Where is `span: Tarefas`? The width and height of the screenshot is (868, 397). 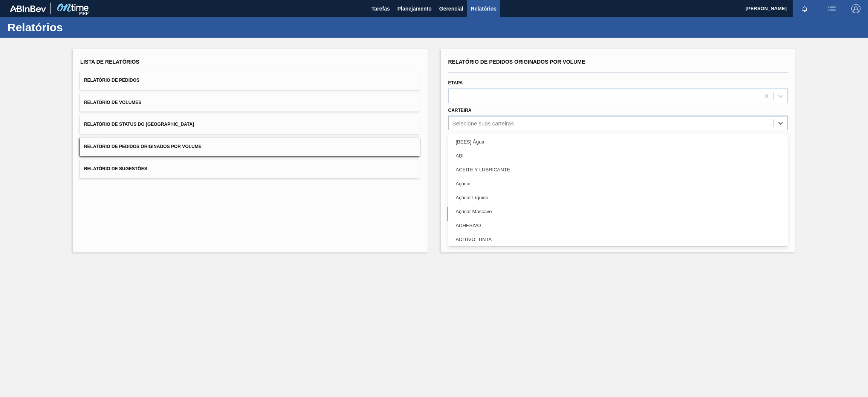
span: Tarefas is located at coordinates (380, 9).